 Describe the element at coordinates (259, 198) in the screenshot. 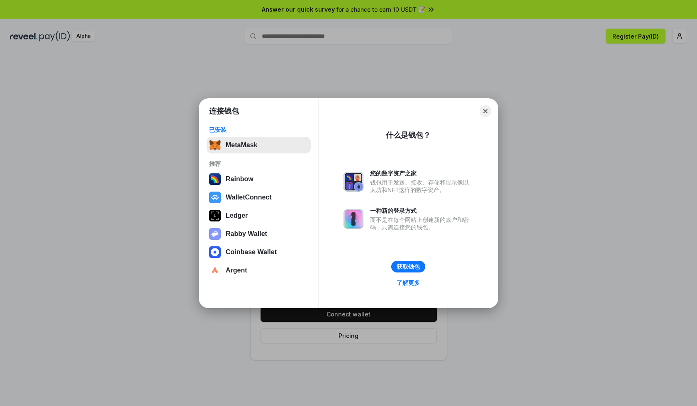

I see `button: WalletConnect` at that location.